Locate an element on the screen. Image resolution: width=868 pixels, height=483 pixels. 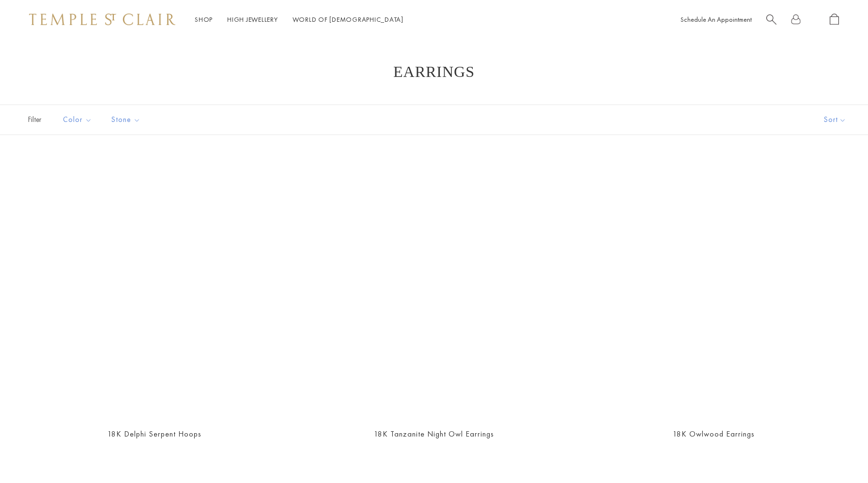
h1: Earrings is located at coordinates (434, 71).